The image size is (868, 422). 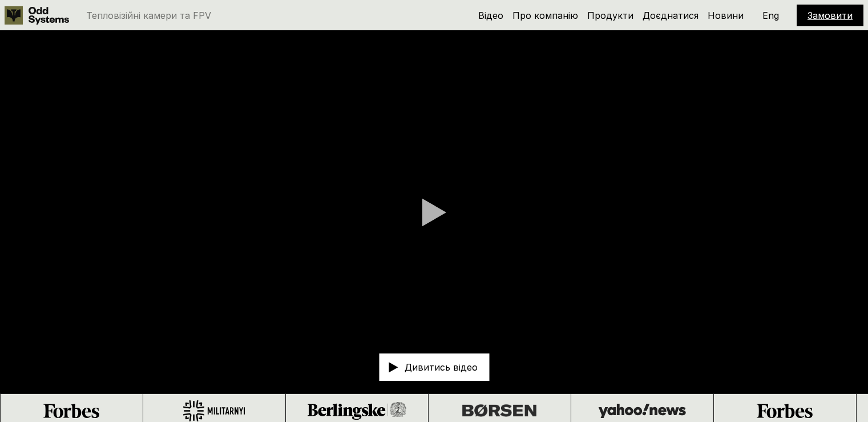 I want to click on a: Доєднатися, so click(x=671, y=16).